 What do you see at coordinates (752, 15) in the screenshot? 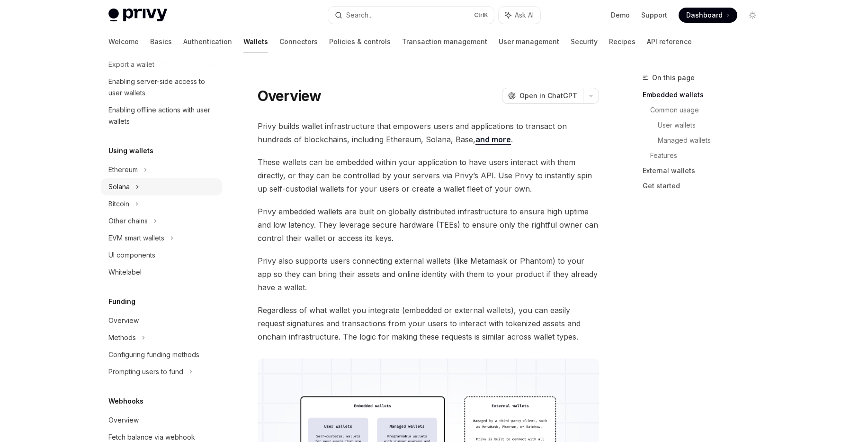
I see `button: Toggle dark mode` at bounding box center [752, 15].